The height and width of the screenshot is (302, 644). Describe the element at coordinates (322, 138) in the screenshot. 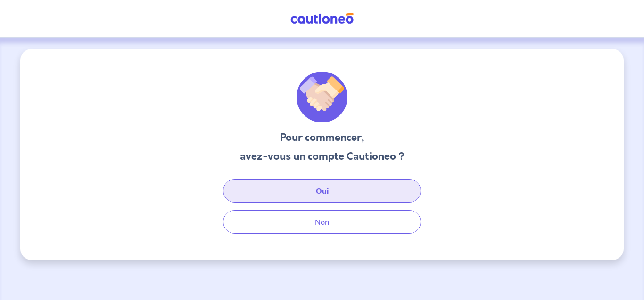

I see `h3: Pour commencer,` at that location.